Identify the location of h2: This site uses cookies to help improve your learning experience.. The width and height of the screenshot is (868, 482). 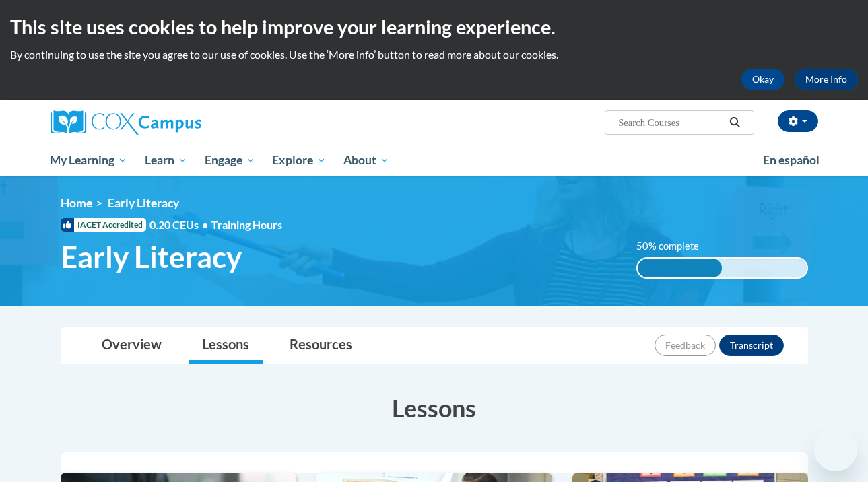
(433, 27).